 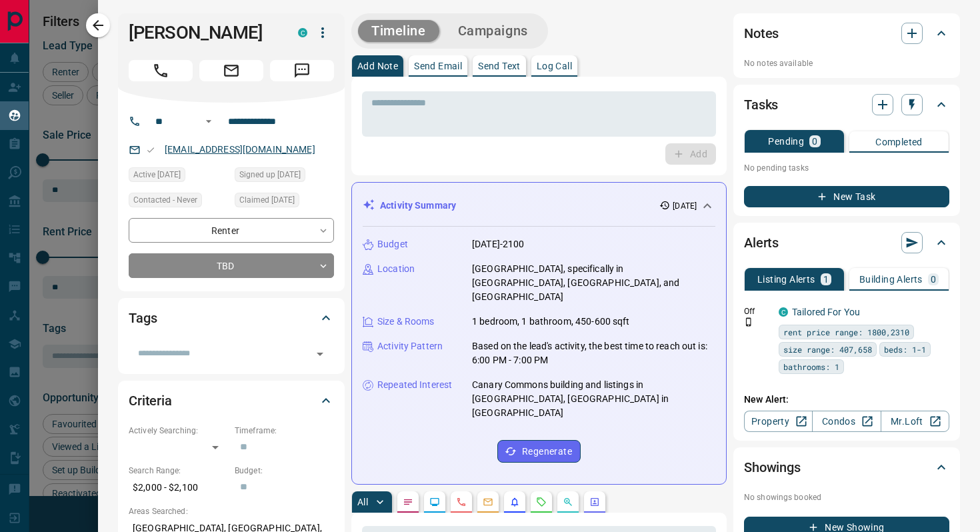 I want to click on svg: Email Valid, so click(x=150, y=150).